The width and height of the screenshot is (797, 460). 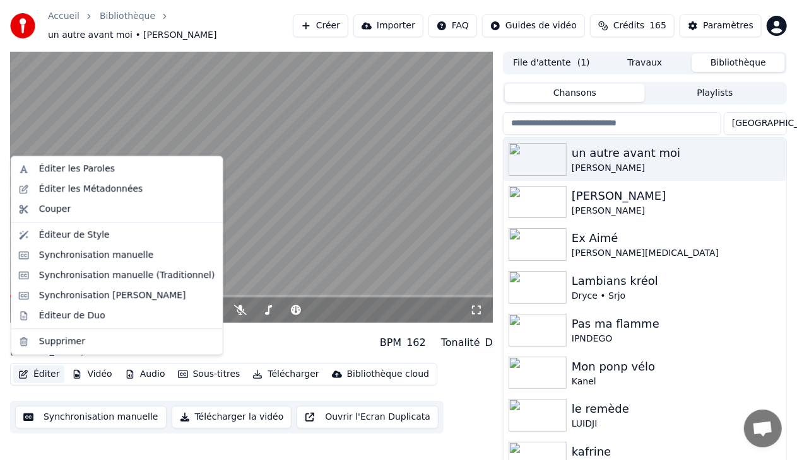 What do you see at coordinates (645, 62) in the screenshot?
I see `button: Travaux` at bounding box center [645, 62].